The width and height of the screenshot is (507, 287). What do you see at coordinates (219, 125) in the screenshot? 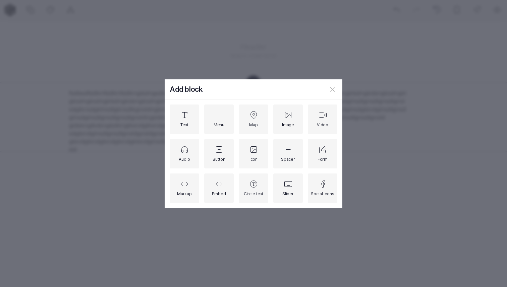
I see `div: Menu` at bounding box center [219, 125].